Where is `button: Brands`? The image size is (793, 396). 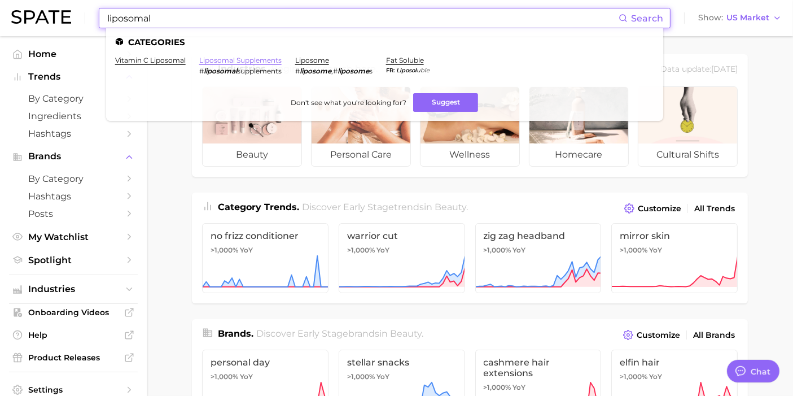 button: Brands is located at coordinates (73, 156).